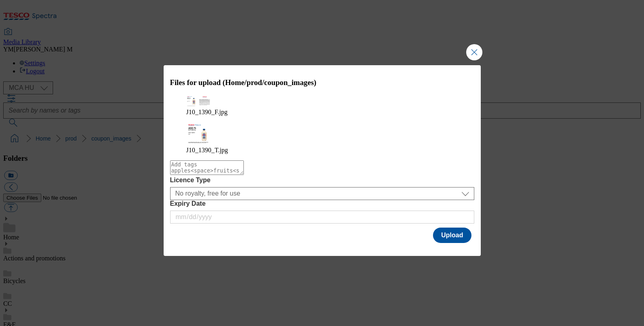 Image resolution: width=644 pixels, height=326 pixels. What do you see at coordinates (452, 235) in the screenshot?
I see `button: Upload` at bounding box center [452, 235].